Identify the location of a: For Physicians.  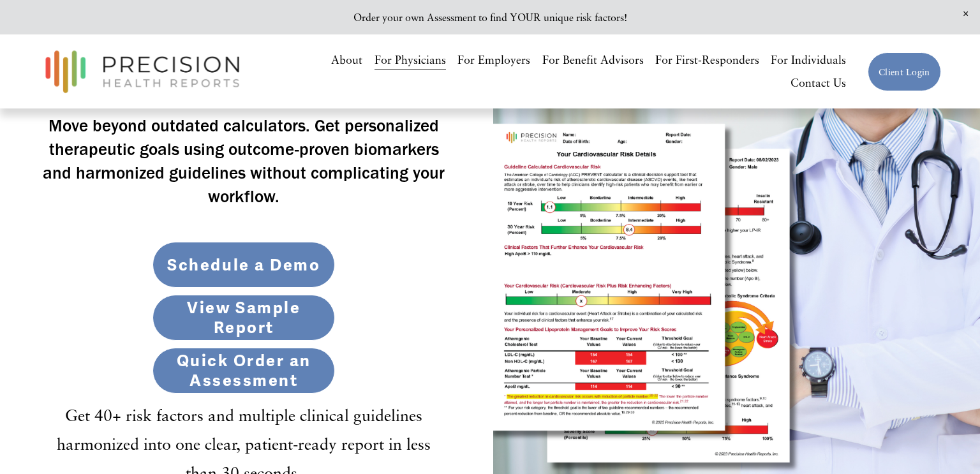
(411, 61).